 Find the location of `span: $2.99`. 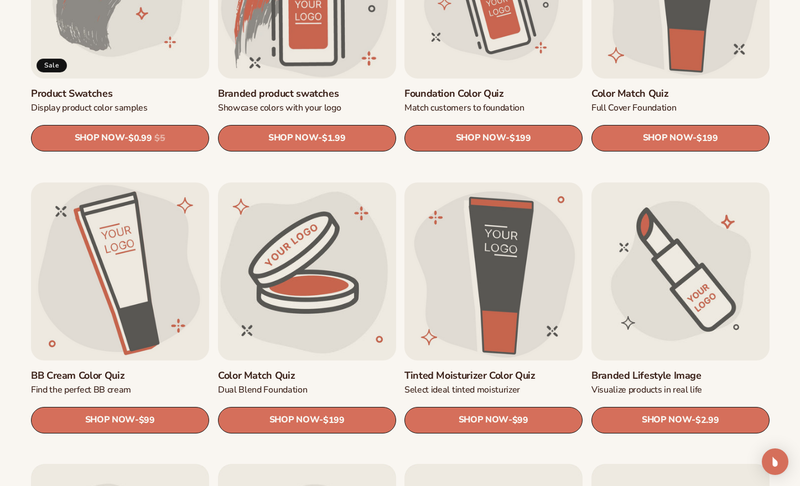

span: $2.99 is located at coordinates (707, 420).